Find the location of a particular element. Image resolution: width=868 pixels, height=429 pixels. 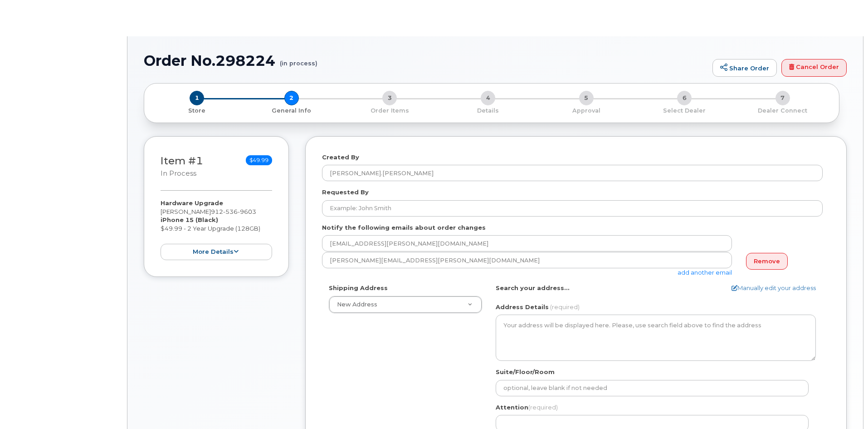

span: 1 is located at coordinates (197, 98).